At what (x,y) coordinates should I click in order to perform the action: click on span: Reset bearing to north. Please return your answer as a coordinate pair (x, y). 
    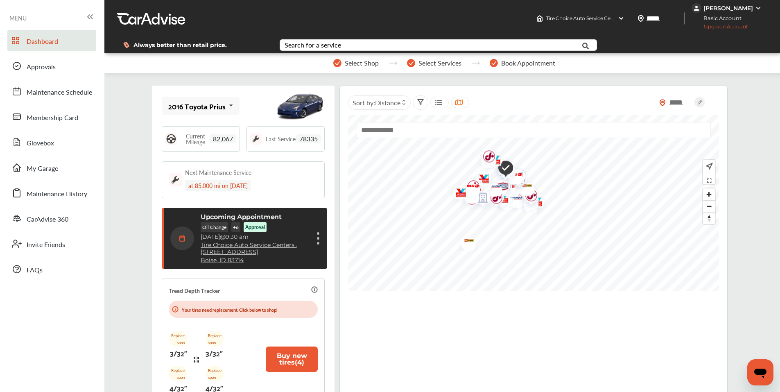
    Looking at the image, I should click on (709, 218).